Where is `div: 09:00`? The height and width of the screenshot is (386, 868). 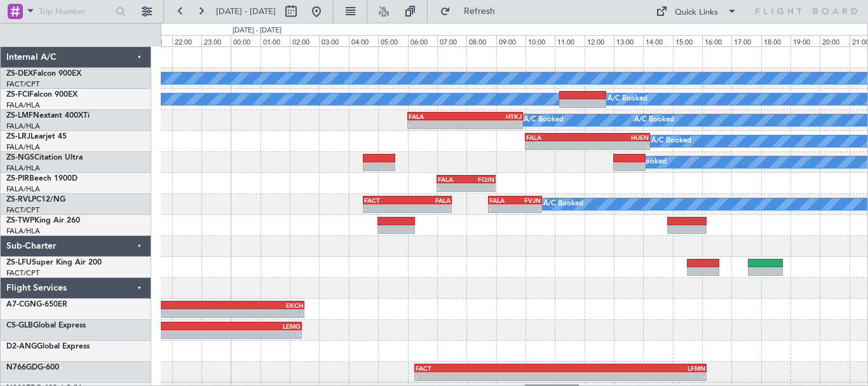
div: 09:00 is located at coordinates (511, 41).